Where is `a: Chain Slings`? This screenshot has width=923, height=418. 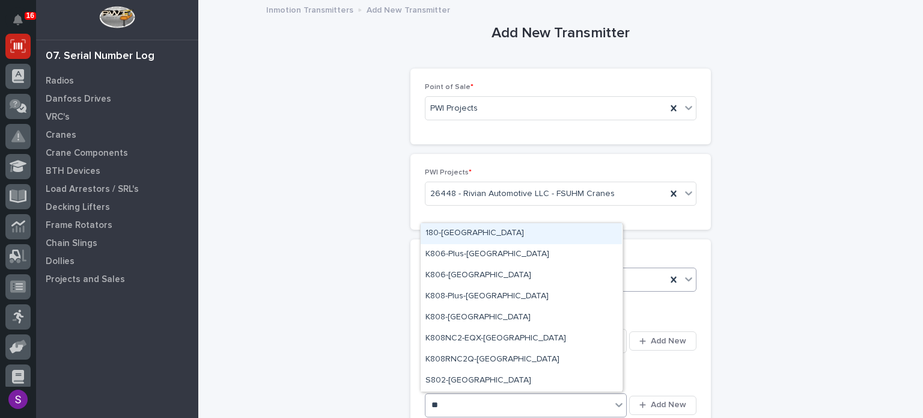
a: Chain Slings is located at coordinates (117, 243).